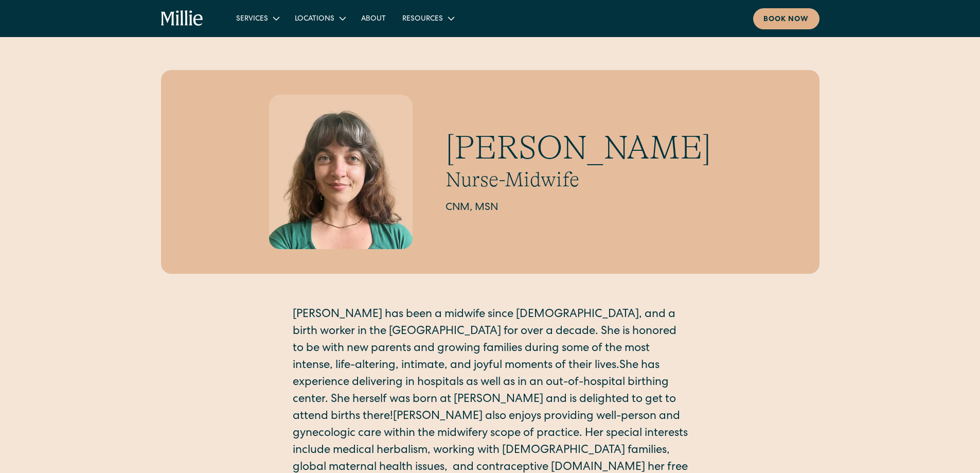 This screenshot has height=473, width=980. What do you see at coordinates (374, 18) in the screenshot?
I see `a: About` at bounding box center [374, 18].